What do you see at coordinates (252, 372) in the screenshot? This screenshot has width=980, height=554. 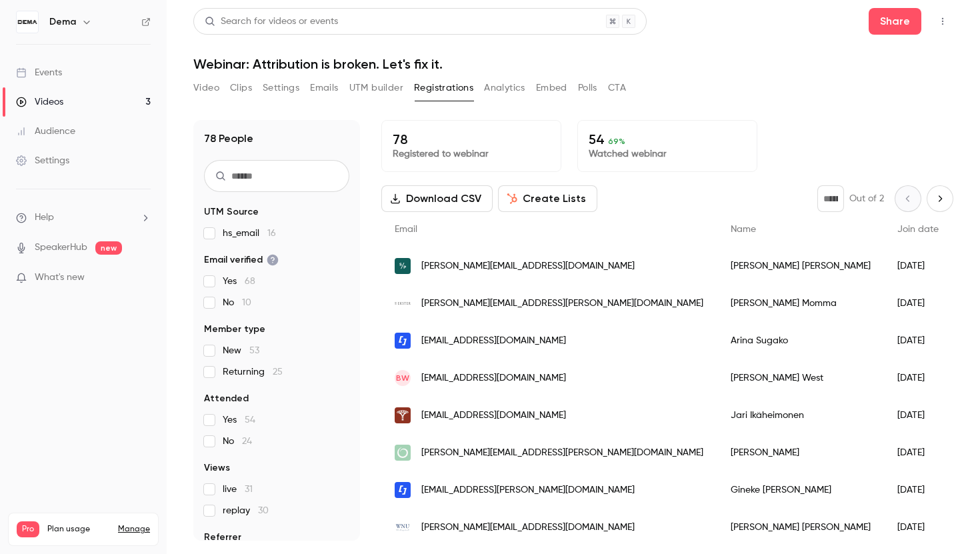 I see `span: Returning` at bounding box center [252, 372].